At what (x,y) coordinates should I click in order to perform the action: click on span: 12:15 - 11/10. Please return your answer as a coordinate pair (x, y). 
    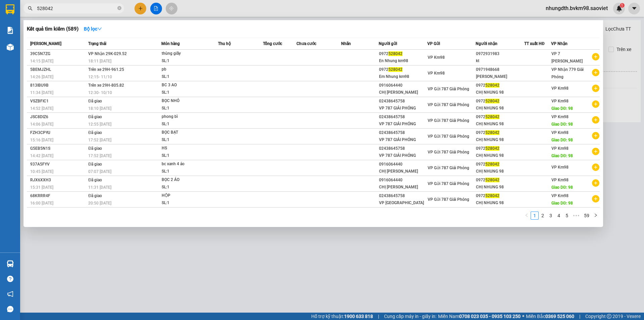
    Looking at the image, I should click on (100, 77).